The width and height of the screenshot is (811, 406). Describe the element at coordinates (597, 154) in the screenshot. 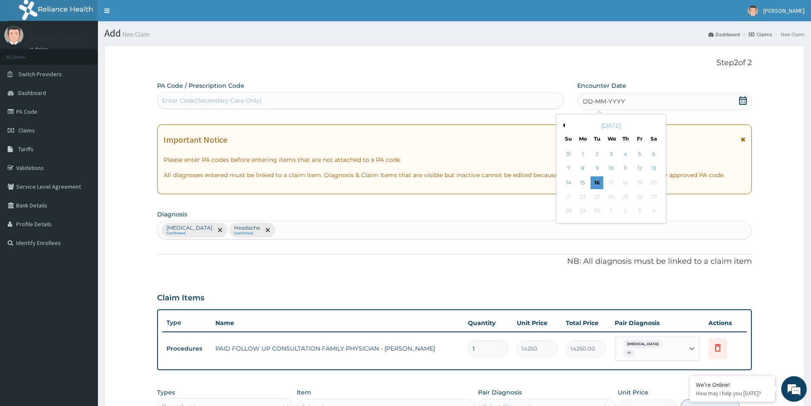

I see `div: Choose Tuesday, September 2nd, 2025` at that location.